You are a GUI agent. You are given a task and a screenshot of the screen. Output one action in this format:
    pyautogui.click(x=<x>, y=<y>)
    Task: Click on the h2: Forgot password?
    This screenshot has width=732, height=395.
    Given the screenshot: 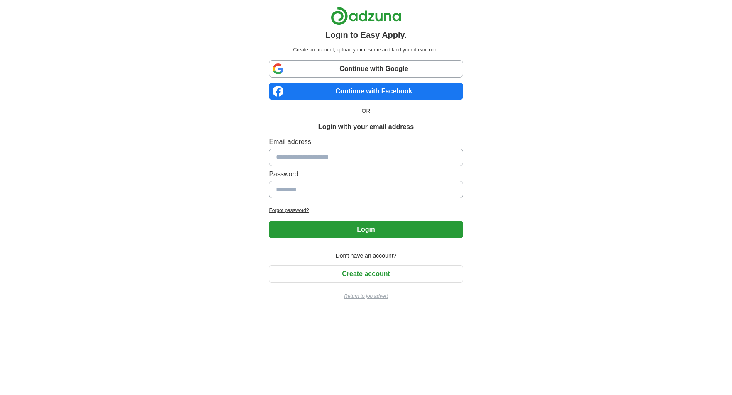 What is the action you would take?
    pyautogui.click(x=366, y=211)
    